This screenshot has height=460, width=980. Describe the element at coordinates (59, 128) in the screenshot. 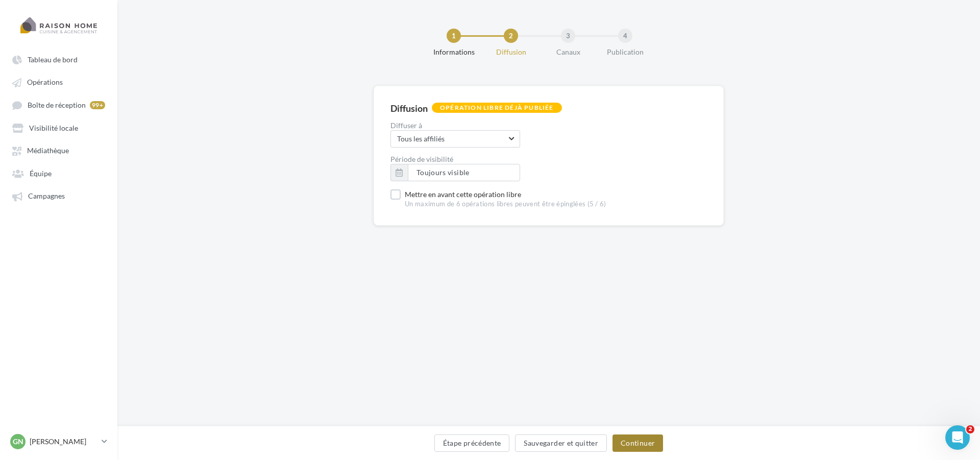

I see `a: Visibilité locale` at that location.